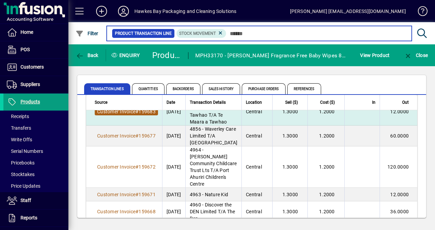 This screenshot has height=230, width=435. What do you see at coordinates (208, 103) in the screenshot?
I see `span: Transaction Details` at bounding box center [208, 103].